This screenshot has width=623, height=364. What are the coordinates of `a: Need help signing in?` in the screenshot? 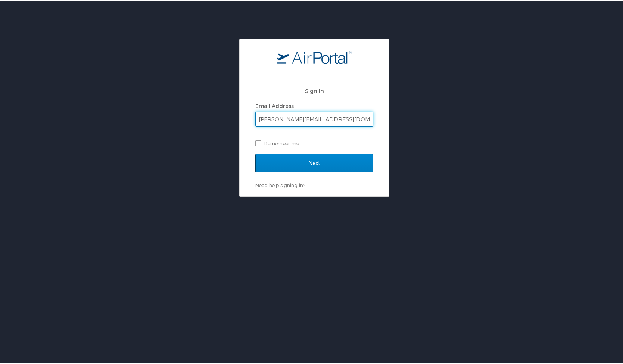 It's located at (280, 184).